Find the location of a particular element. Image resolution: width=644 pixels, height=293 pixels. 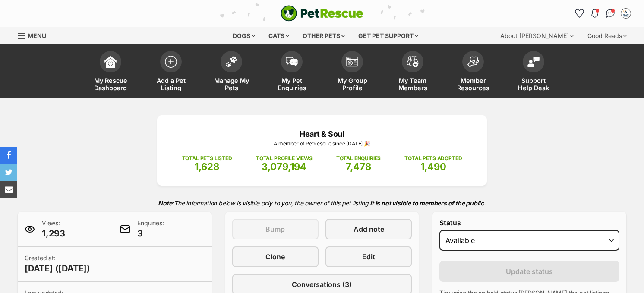

p: Created at: is located at coordinates (57, 264).